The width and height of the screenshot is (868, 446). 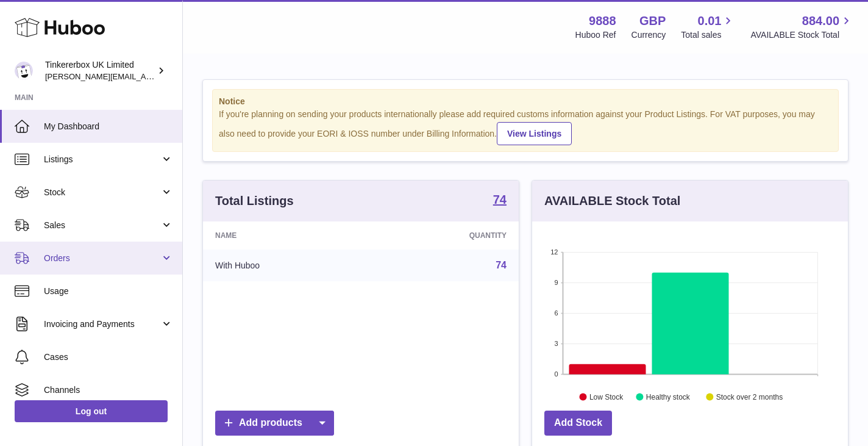 I want to click on text: Stock over 2 months, so click(x=749, y=396).